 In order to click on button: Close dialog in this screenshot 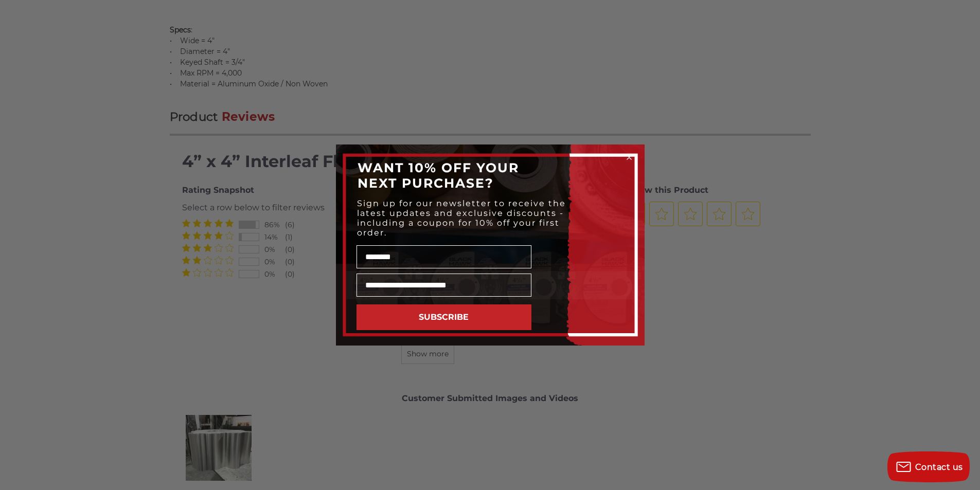, I will do `click(629, 157)`.